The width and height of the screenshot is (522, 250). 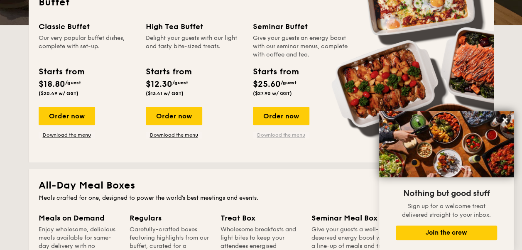 I want to click on span: $25.60, so click(x=267, y=84).